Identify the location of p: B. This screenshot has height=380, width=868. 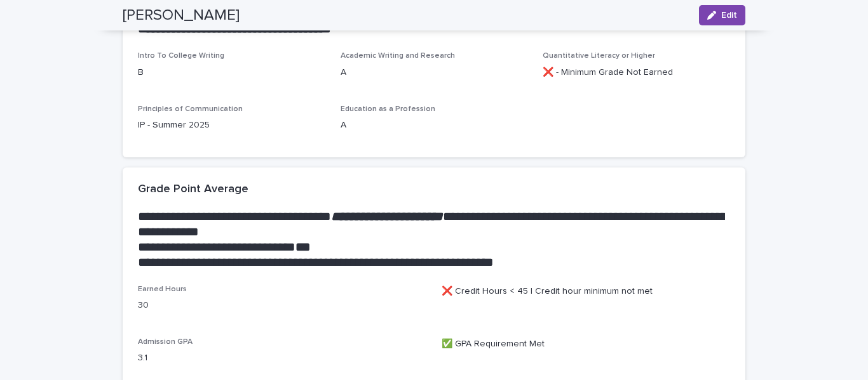
(232, 72).